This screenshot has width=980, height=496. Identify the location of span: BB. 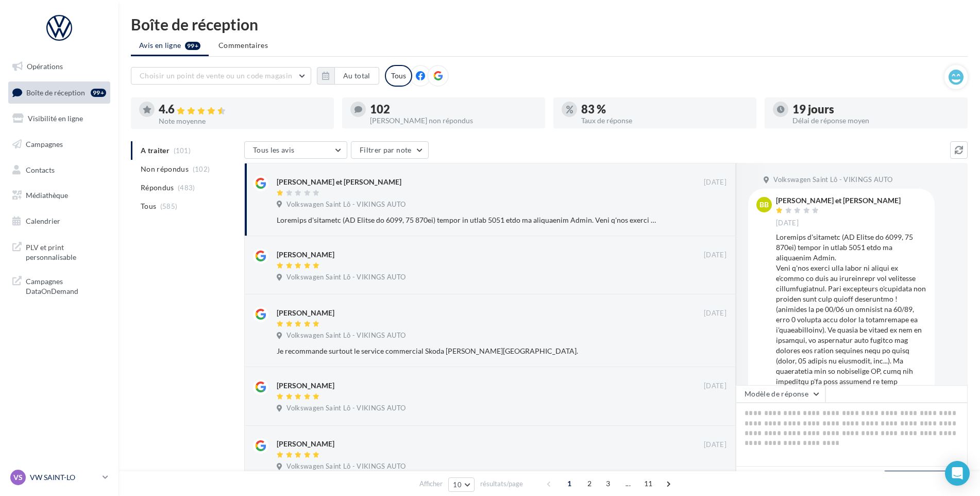
(764, 205).